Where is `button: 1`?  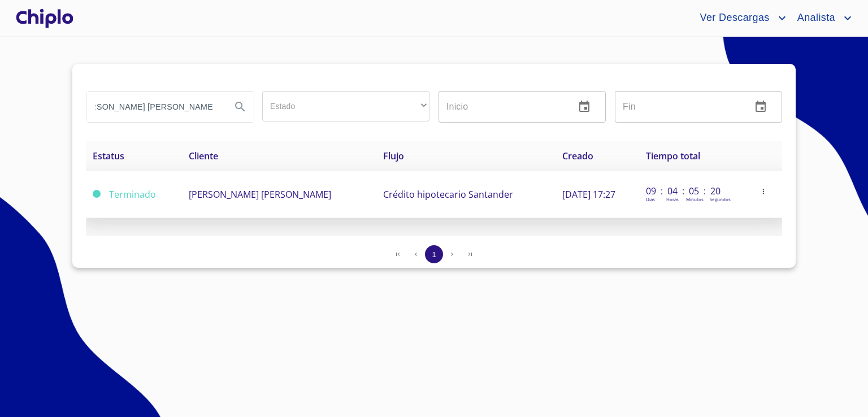
button: 1 is located at coordinates (434, 254).